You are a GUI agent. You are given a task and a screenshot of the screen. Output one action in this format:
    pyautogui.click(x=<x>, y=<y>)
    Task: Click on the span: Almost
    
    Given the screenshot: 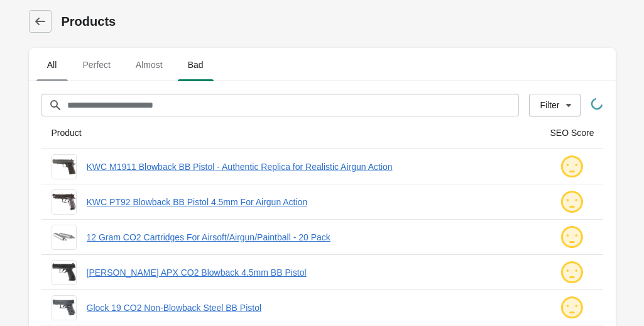 What is the action you would take?
    pyautogui.click(x=149, y=65)
    